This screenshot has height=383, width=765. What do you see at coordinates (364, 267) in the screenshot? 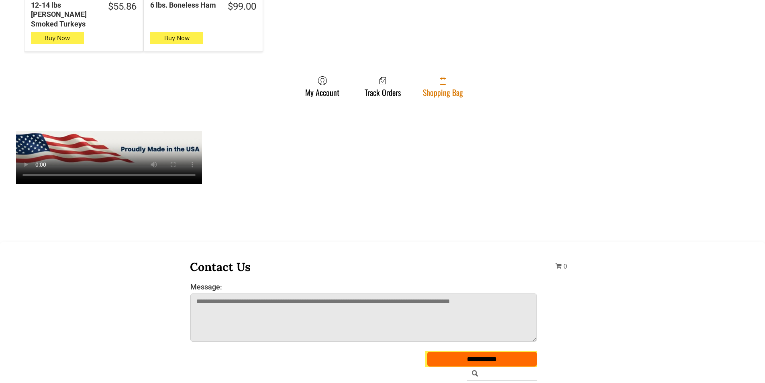
I see `h3: Contact Us` at bounding box center [364, 267].